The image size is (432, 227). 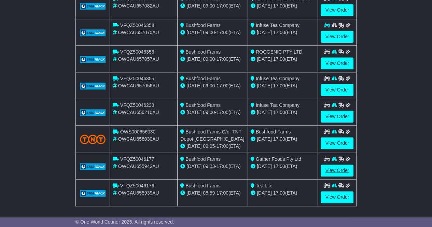 I want to click on span: OWCAU655939AU, so click(x=139, y=193).